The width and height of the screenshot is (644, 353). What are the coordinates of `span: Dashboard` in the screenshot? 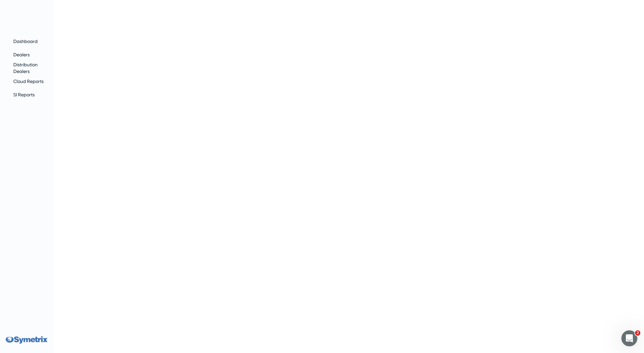 It's located at (25, 41).